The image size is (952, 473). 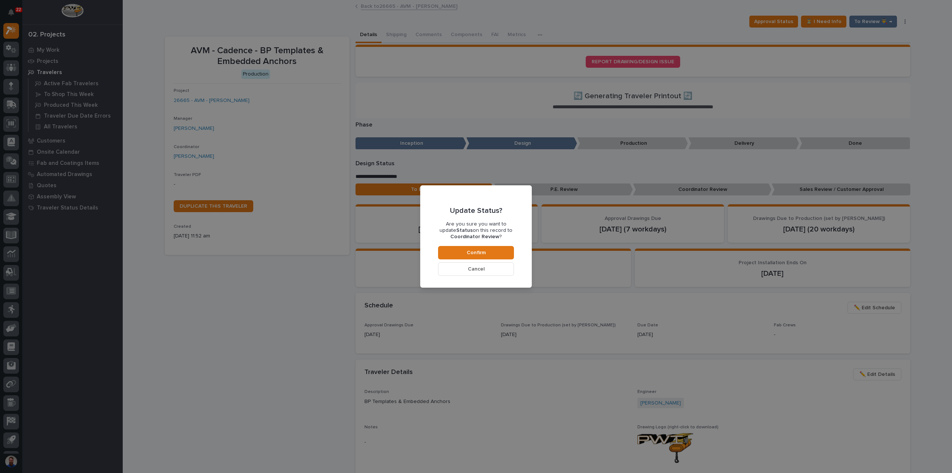 What do you see at coordinates (475, 237) in the screenshot?
I see `b: Coordinator Review` at bounding box center [475, 237].